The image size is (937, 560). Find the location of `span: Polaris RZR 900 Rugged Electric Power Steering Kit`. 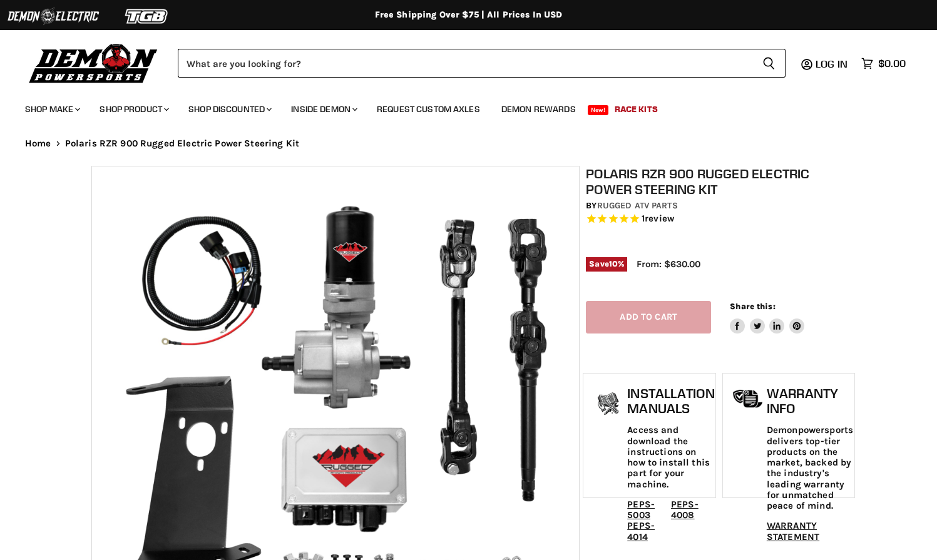

span: Polaris RZR 900 Rugged Electric Power Steering Kit is located at coordinates (182, 143).